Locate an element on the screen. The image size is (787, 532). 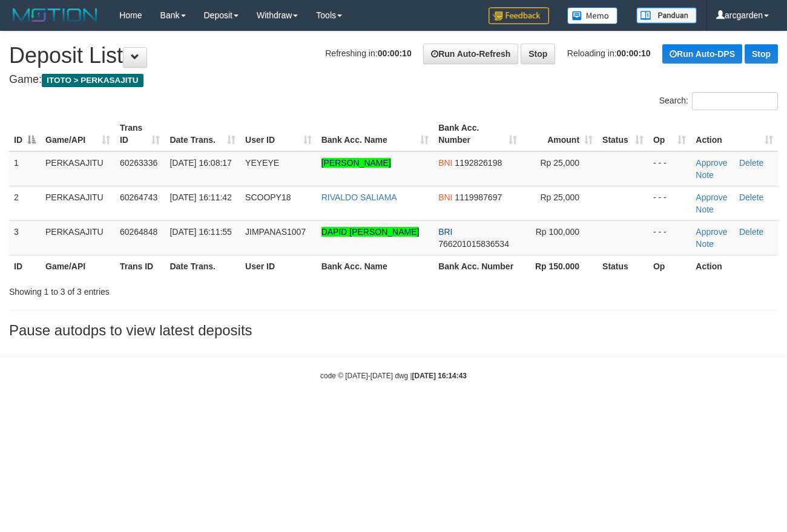
img: panduan.png is located at coordinates (667, 15).